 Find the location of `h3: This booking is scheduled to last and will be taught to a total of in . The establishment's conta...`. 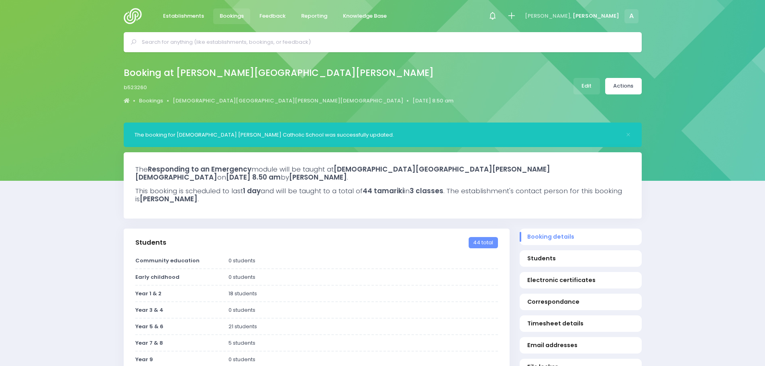

h3: This booking is scheduled to last and will be taught to a total of in . The establishment's conta... is located at coordinates (383, 195).